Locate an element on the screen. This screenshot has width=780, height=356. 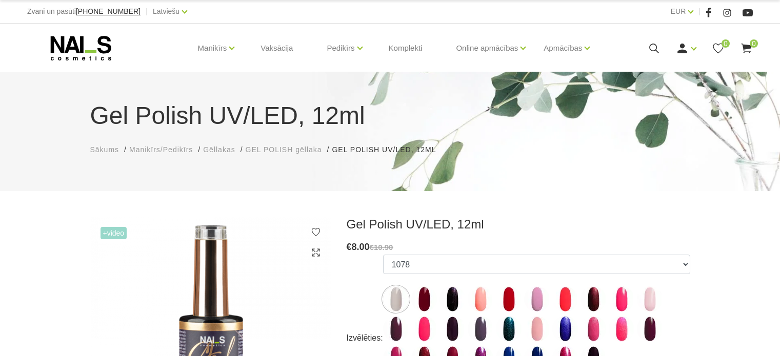
span: 8.00 is located at coordinates (361, 247).